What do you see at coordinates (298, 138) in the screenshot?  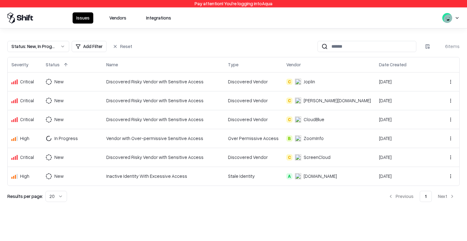 I see `img: ZoomInfo` at bounding box center [298, 138].